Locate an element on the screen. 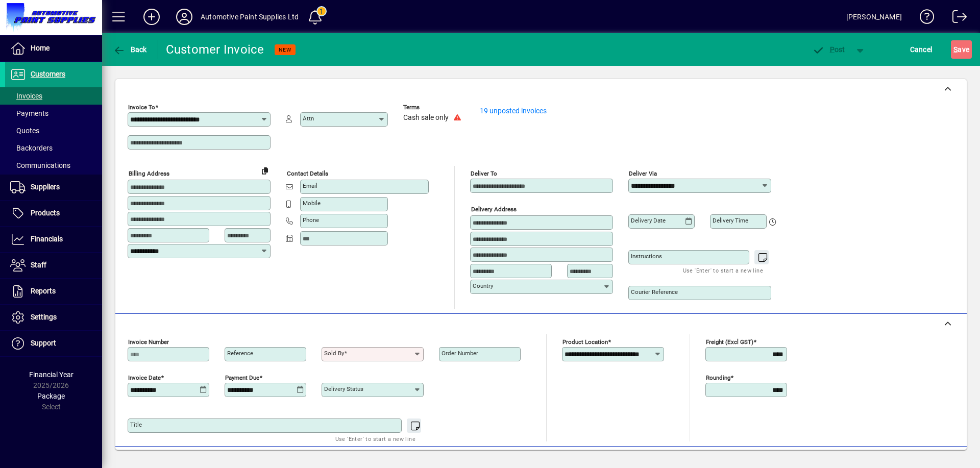 The height and width of the screenshot is (468, 980). mat-label: Delivery status is located at coordinates (344, 389).